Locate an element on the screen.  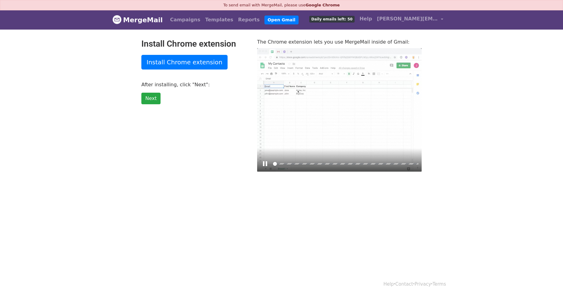
a: Open Gmail is located at coordinates (281, 20).